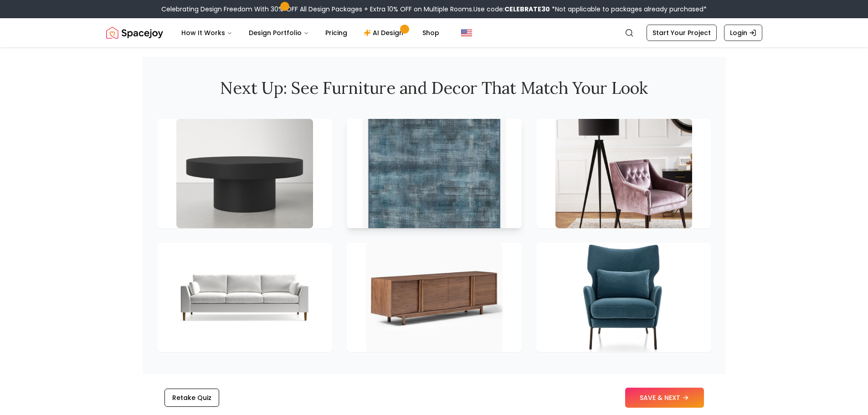 This screenshot has height=415, width=868. What do you see at coordinates (434, 174) in the screenshot?
I see `img: Sudaria Solid Cosmic Blue Rug-9'x12'` at bounding box center [434, 174].